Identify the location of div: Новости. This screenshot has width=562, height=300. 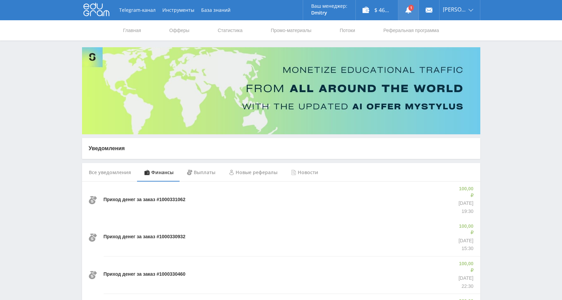
(304, 172).